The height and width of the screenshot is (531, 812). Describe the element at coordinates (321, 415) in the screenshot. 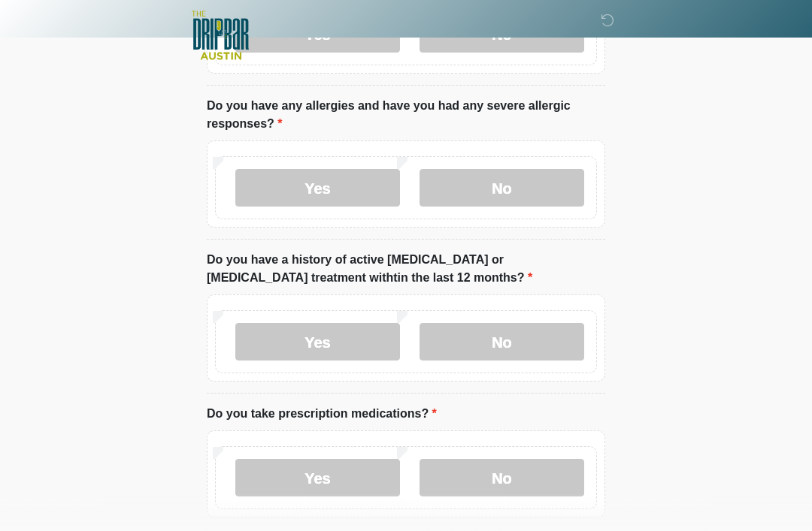

I see `label: Do you take prescription medications?` at that location.